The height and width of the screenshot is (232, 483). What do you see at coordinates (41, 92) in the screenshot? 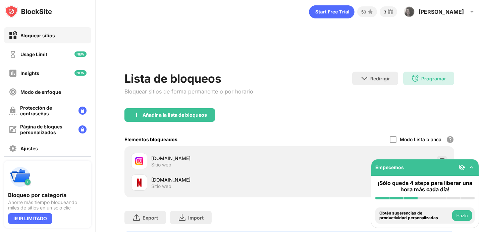
I see `div: Modo de enfoque` at bounding box center [41, 92].